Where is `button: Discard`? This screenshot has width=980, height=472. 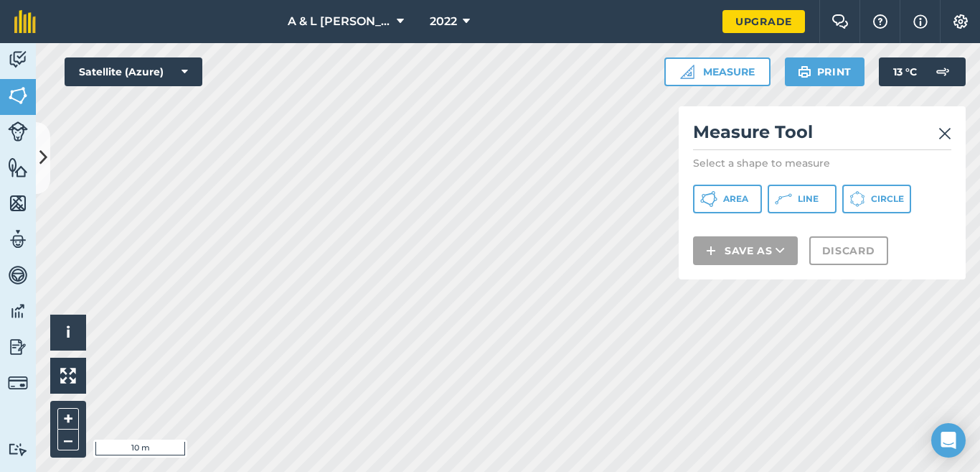
button: Discard is located at coordinates (849, 251).